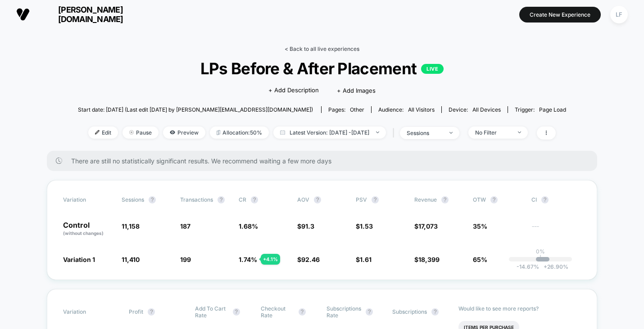 Image resolution: width=644 pixels, height=329 pixels. Describe the element at coordinates (432, 69) in the screenshot. I see `p: LIVE` at that location.